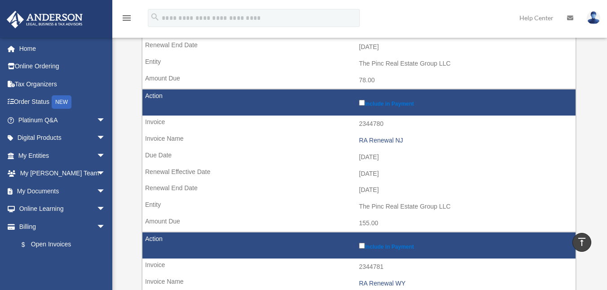 This screenshot has width=607, height=290. Describe the element at coordinates (582, 242) in the screenshot. I see `i: vertical_align_top` at that location.